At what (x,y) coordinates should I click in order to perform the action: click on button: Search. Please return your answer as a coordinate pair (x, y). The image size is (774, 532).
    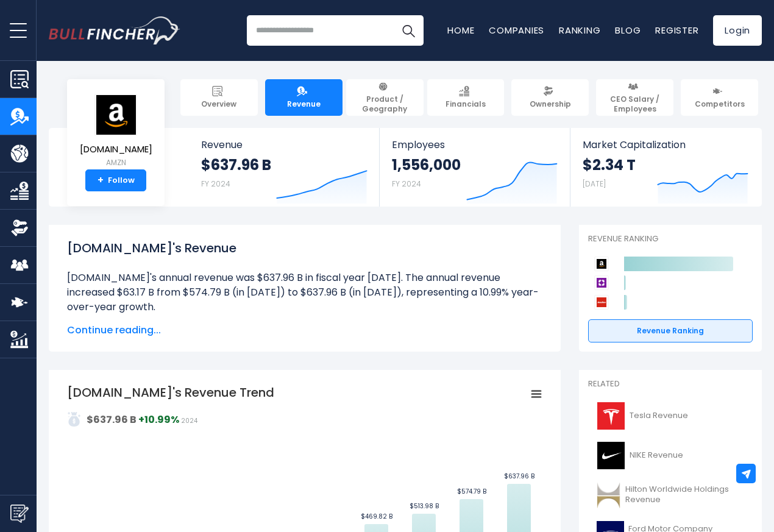
    Looking at the image, I should click on (409, 30).